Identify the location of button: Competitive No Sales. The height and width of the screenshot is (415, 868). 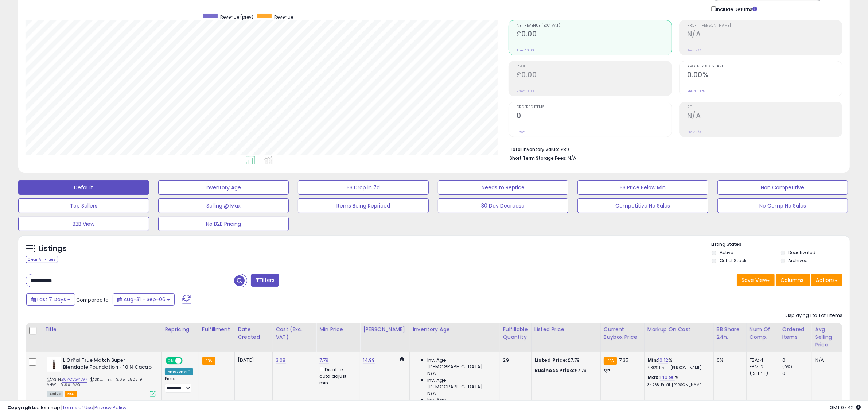
(642, 206).